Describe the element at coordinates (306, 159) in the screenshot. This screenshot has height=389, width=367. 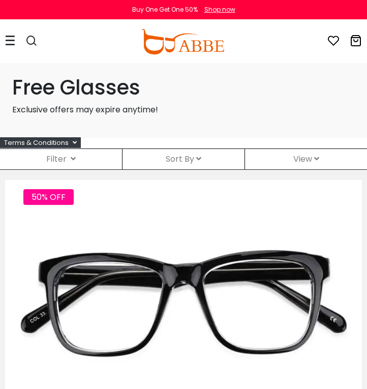
I see `span: View` at that location.